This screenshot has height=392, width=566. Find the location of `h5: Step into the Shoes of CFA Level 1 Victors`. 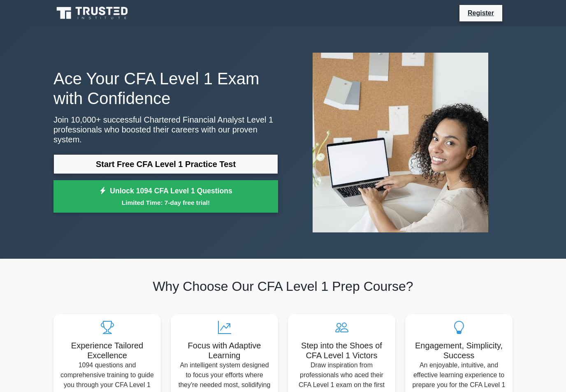

h5: Step into the Shoes of CFA Level 1 Victors is located at coordinates (341, 351).